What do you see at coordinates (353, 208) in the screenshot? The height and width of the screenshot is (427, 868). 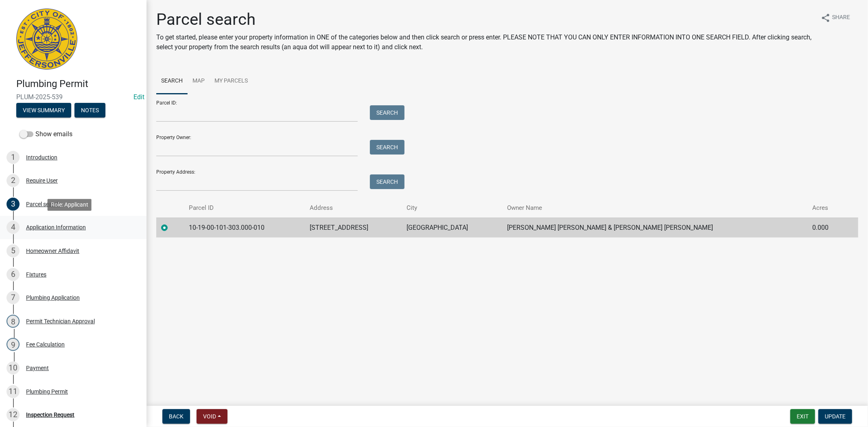 I see `th: Address` at bounding box center [353, 208].